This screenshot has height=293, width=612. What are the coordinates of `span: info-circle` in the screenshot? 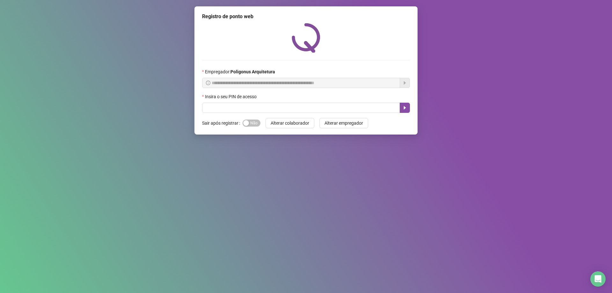 It's located at (208, 83).